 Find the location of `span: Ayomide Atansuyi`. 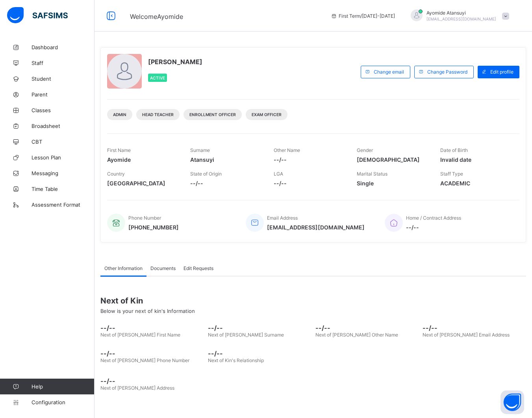

span: Ayomide Atansuyi is located at coordinates (461, 13).